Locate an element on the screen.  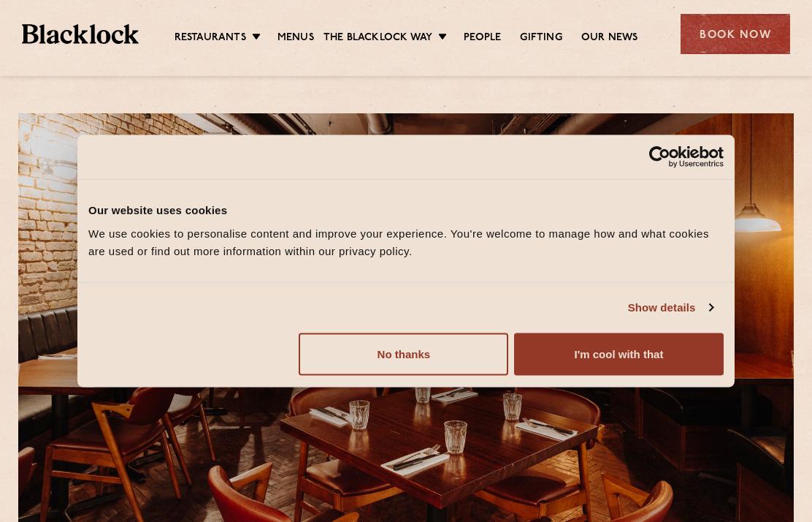
a: Gifting is located at coordinates (540, 38).